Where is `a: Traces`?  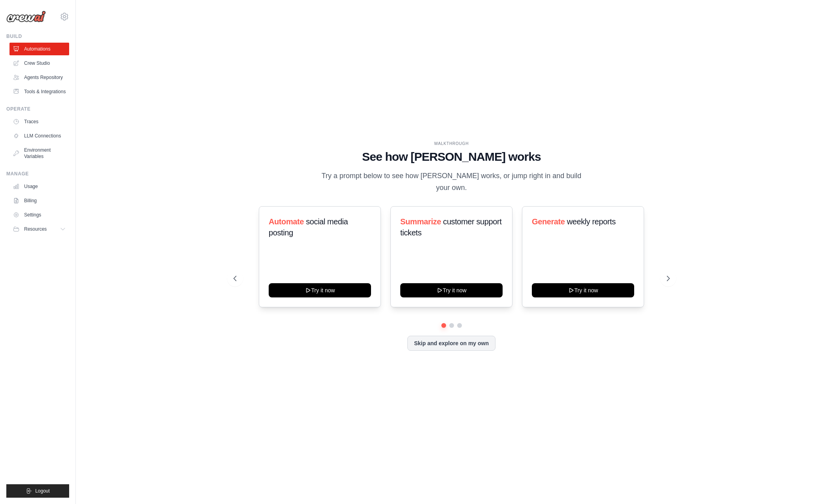
a: Traces is located at coordinates (39, 122).